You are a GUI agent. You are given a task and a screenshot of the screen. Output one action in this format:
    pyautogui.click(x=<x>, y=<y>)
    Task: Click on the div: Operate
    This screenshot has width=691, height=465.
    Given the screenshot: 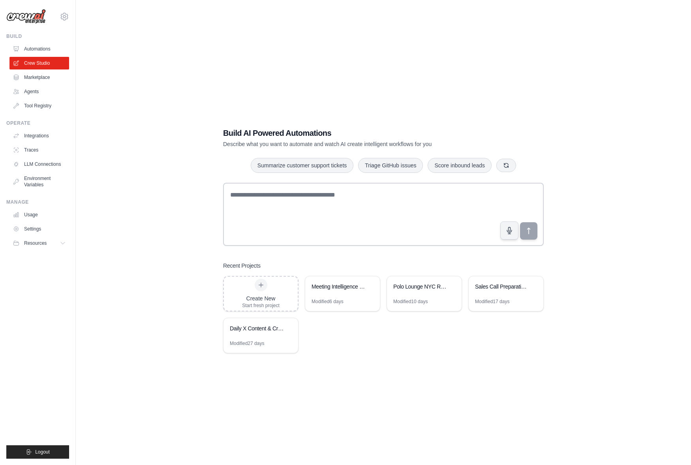 What is the action you would take?
    pyautogui.click(x=38, y=123)
    